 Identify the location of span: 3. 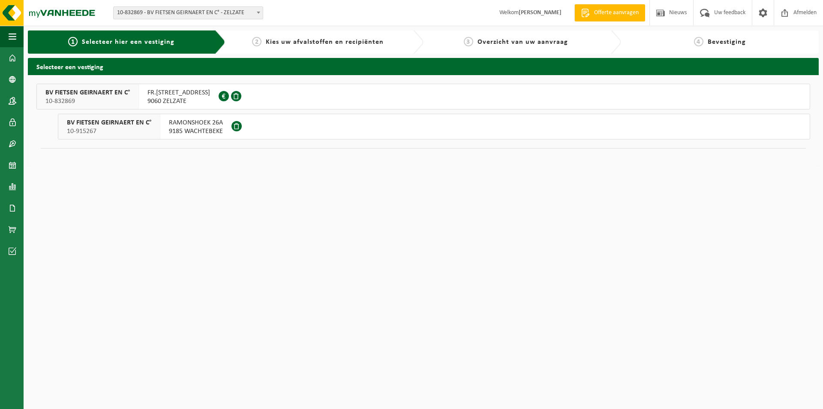
(469, 42).